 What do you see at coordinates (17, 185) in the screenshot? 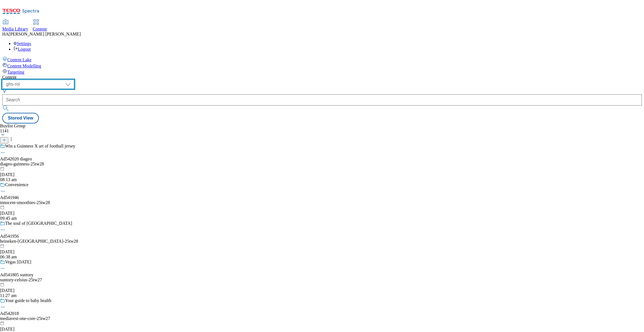
I see `div: Convenience` at bounding box center [17, 185].